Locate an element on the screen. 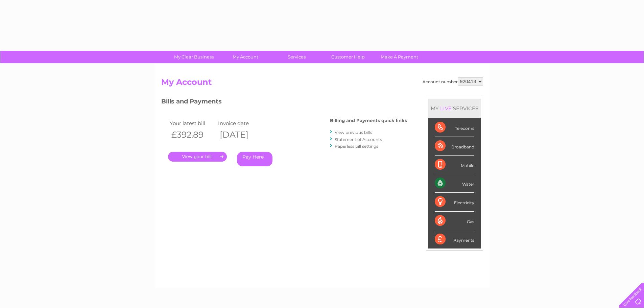 Image resolution: width=644 pixels, height=308 pixels. div: Account number is located at coordinates (452, 82).